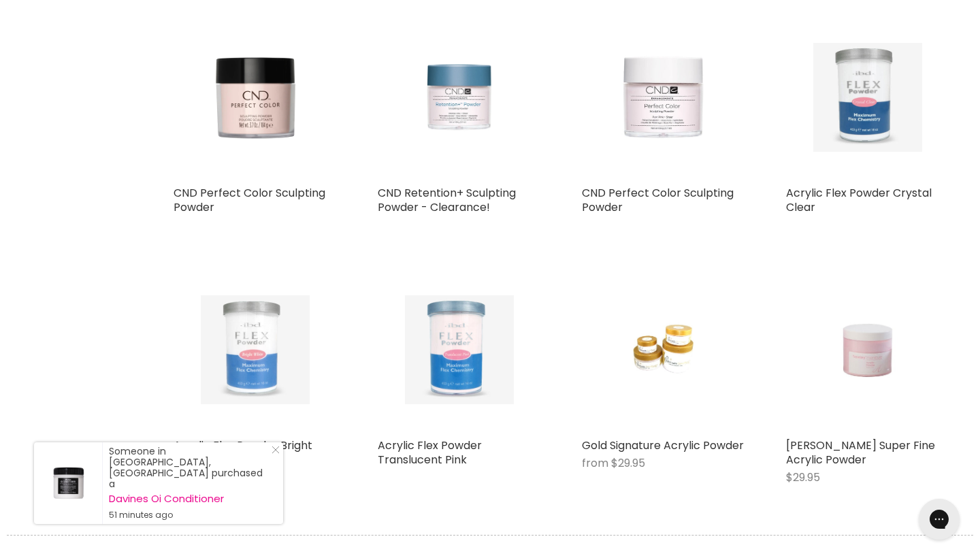  What do you see at coordinates (27, 26) in the screenshot?
I see `button: Gorgias live chat` at bounding box center [27, 26].